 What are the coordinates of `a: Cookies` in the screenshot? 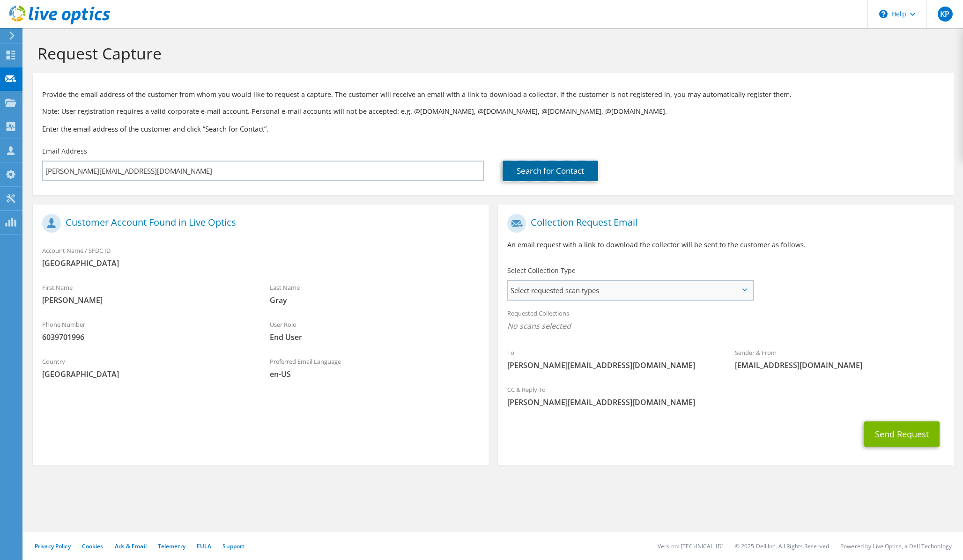 It's located at (93, 546).